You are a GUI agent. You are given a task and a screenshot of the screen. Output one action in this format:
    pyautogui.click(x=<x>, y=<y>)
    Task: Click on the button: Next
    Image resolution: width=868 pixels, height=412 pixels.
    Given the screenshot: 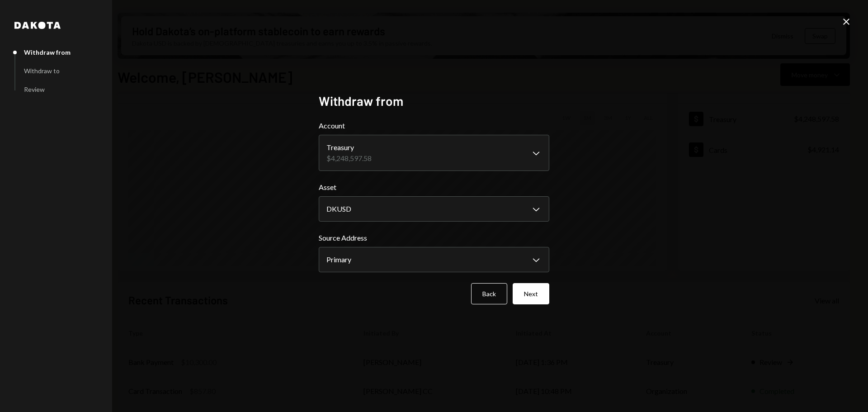 What is the action you would take?
    pyautogui.click(x=531, y=294)
    